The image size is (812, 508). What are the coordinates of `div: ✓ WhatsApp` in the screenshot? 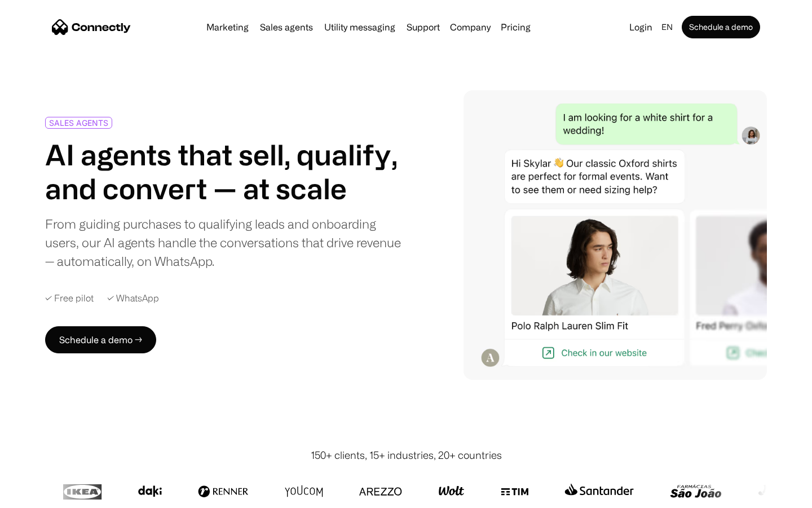 It's located at (133, 298).